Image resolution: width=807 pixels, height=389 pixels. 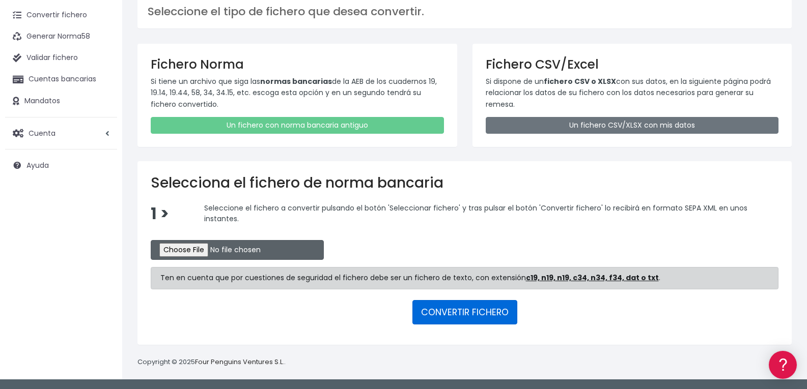 What do you see at coordinates (102, 281) in the screenshot?
I see `button: Contáctanos` at bounding box center [102, 281].